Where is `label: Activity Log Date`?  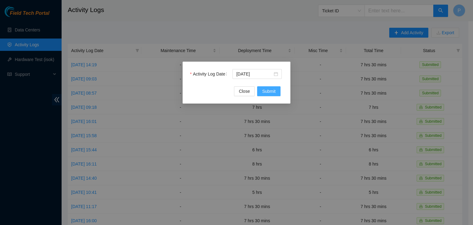
label: Activity Log Date is located at coordinates (210, 74).